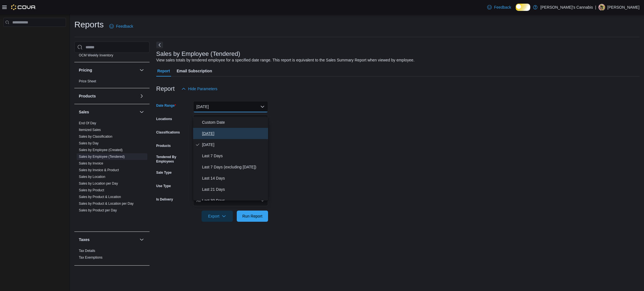 This screenshot has width=644, height=291. I want to click on span: Export, so click(217, 216).